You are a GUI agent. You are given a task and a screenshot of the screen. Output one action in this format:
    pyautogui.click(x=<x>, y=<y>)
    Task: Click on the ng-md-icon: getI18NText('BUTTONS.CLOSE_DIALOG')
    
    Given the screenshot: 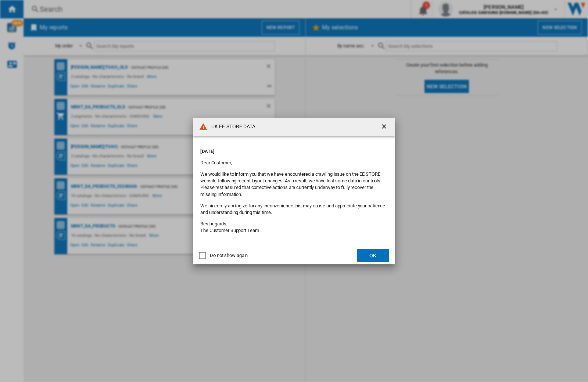 What is the action you would take?
    pyautogui.click(x=385, y=127)
    